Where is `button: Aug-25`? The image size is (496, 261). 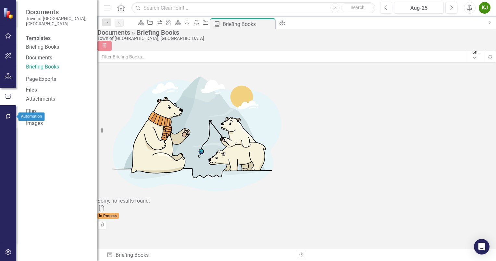 button: Aug-25 is located at coordinates (418, 8).